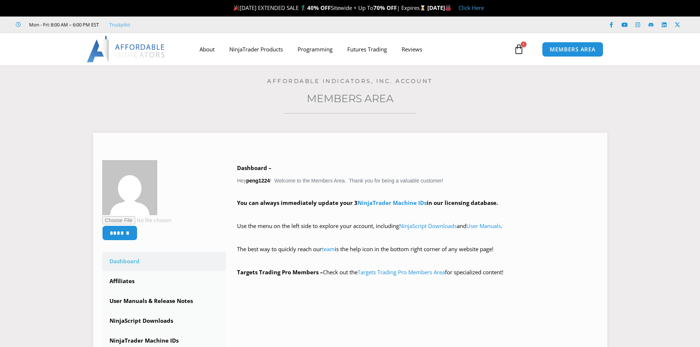 Image resolution: width=700 pixels, height=347 pixels. I want to click on p: Check out the for specialized content!, so click(418, 273).